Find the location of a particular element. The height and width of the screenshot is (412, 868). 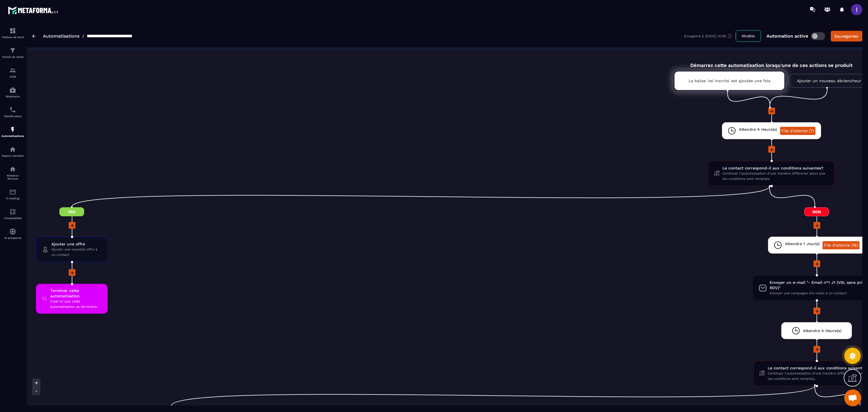

span: Continuer l'automatisation d'une manière différente selon que les conditions sont remplies. is located at coordinates (776, 176).